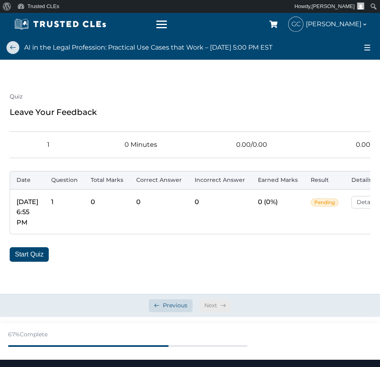 This screenshot has width=380, height=367. Describe the element at coordinates (324, 180) in the screenshot. I see `th: Result` at that location.